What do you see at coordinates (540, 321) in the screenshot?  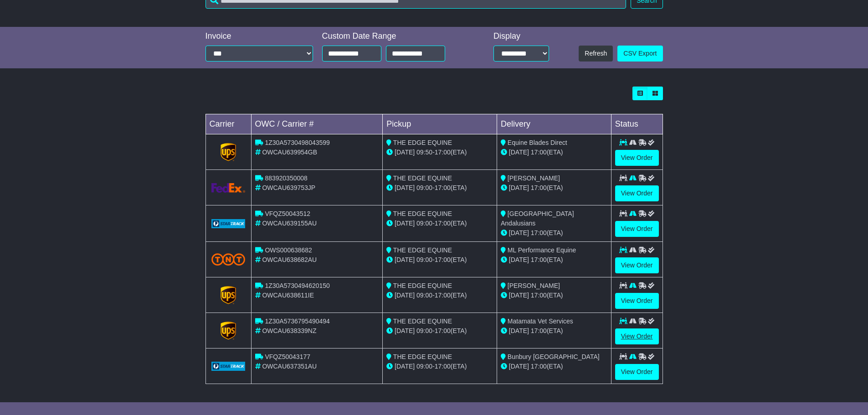 I see `span: Matamata Vet Services` at bounding box center [540, 321].